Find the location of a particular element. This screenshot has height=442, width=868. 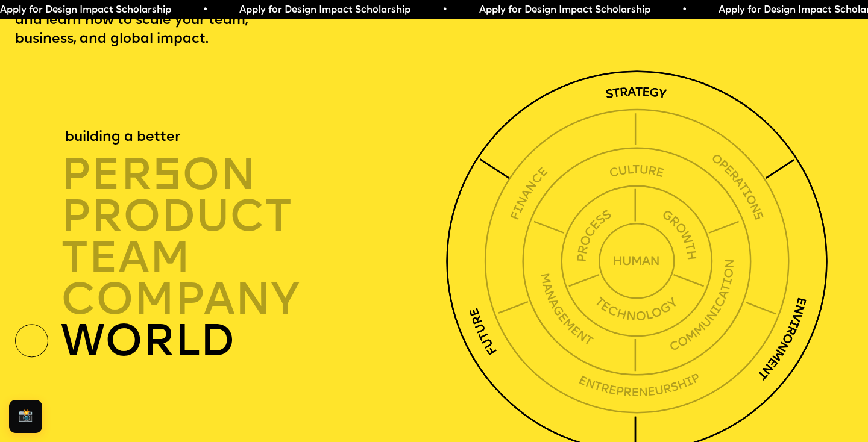

div: building a better is located at coordinates (123, 138).